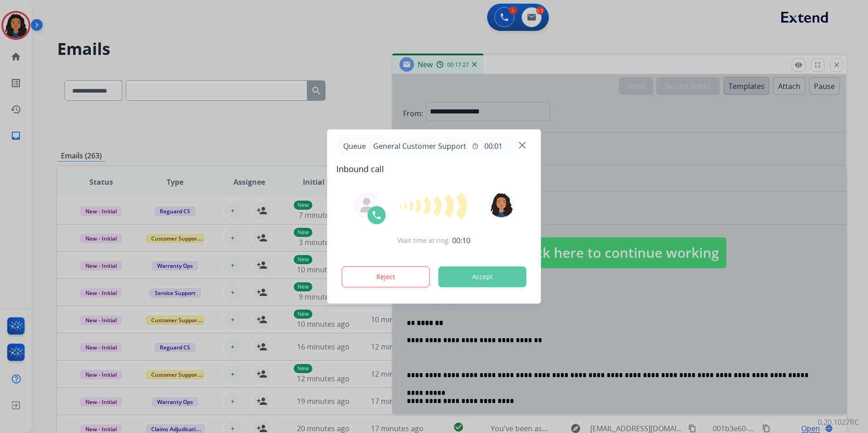 Image resolution: width=868 pixels, height=433 pixels. I want to click on mat-icon: timer, so click(475, 146).